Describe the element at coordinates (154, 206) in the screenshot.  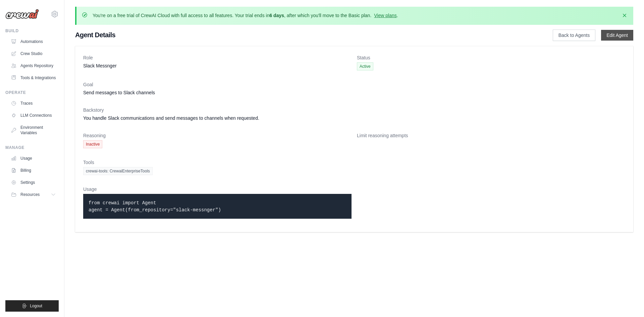
I see `code: from crewai import Agent agent = Agent(from_repository="slack-messnger")` at that location.